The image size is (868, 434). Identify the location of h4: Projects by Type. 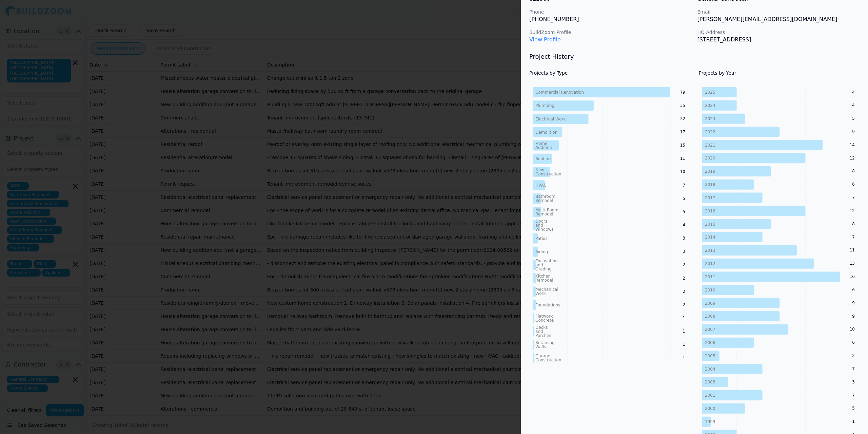
(610, 72).